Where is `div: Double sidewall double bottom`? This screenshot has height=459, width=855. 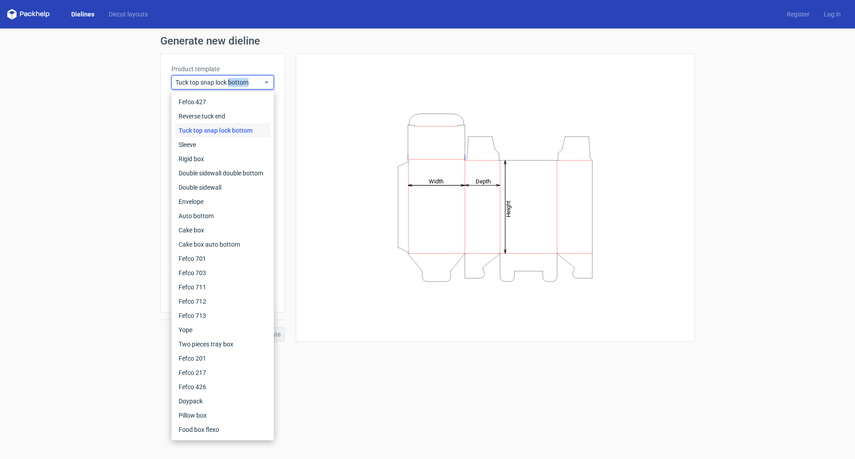 div: Double sidewall double bottom is located at coordinates (223, 173).